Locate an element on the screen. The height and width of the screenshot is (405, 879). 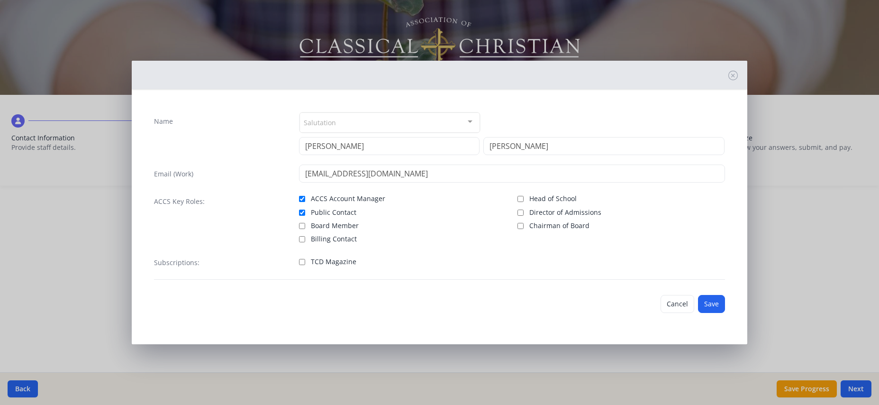
input: ACCS Account Manager is located at coordinates (302, 199).